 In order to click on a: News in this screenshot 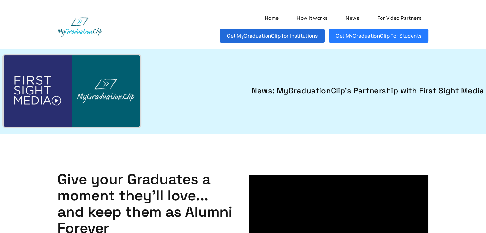, I will do `click(352, 18)`.